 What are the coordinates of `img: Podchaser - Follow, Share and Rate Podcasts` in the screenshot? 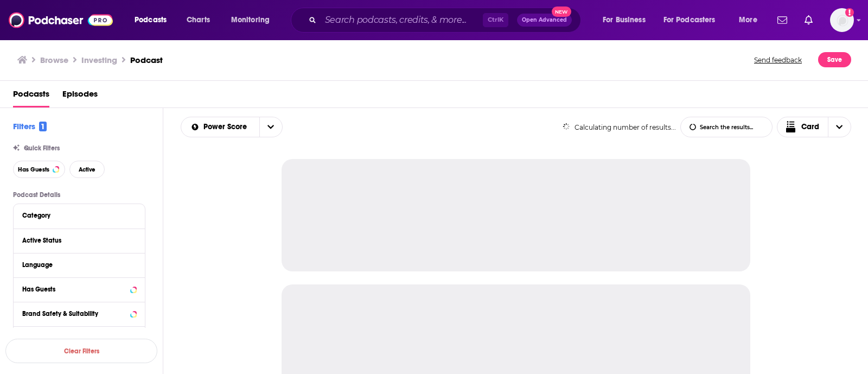 It's located at (61, 20).